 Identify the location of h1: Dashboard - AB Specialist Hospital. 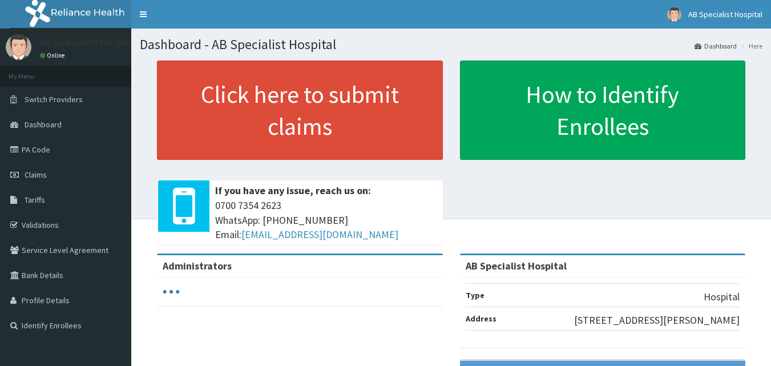
(451, 45).